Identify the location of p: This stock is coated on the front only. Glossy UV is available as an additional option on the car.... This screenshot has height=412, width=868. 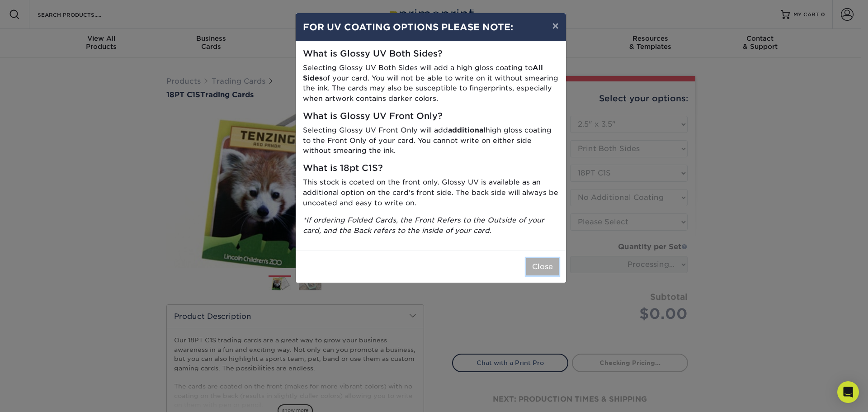
(431, 193).